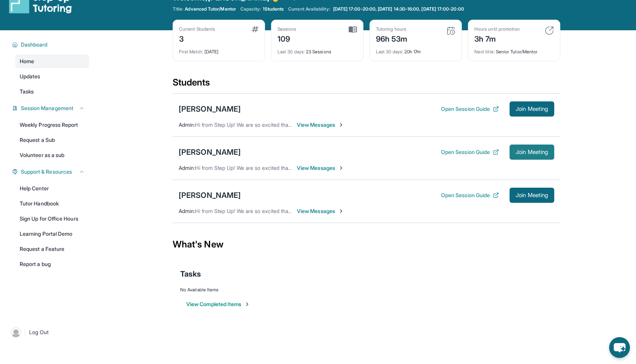 Image resolution: width=636 pixels, height=364 pixels. What do you see at coordinates (52, 233) in the screenshot?
I see `a: Learning Portal Demo` at bounding box center [52, 233].